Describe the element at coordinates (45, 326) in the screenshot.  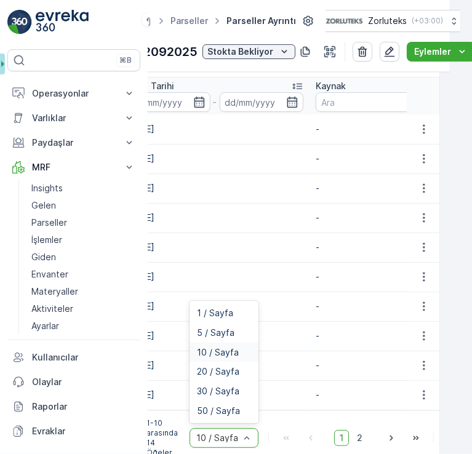
I see `p: Ayarlar` at that location.